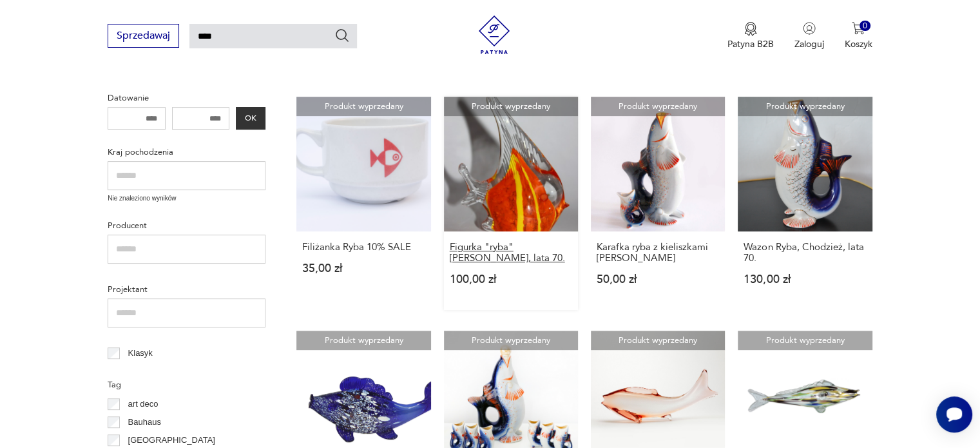  What do you see at coordinates (186, 98) in the screenshot?
I see `p: Datowanie` at bounding box center [186, 98].